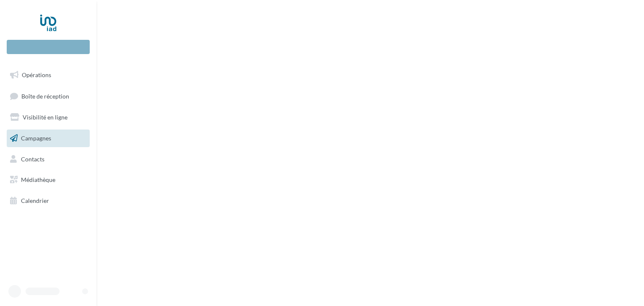 This screenshot has width=644, height=306. What do you see at coordinates (36, 74) in the screenshot?
I see `span: Opérations` at bounding box center [36, 74].